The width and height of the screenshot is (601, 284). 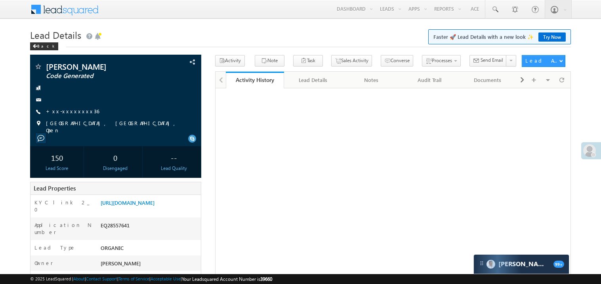 I want to click on div: Notes, so click(x=371, y=80).